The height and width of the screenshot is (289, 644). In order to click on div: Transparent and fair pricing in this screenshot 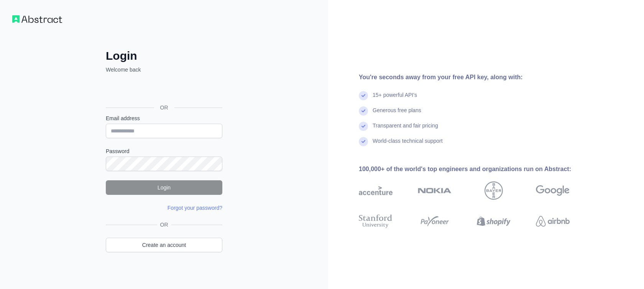, I will do `click(405, 129)`.